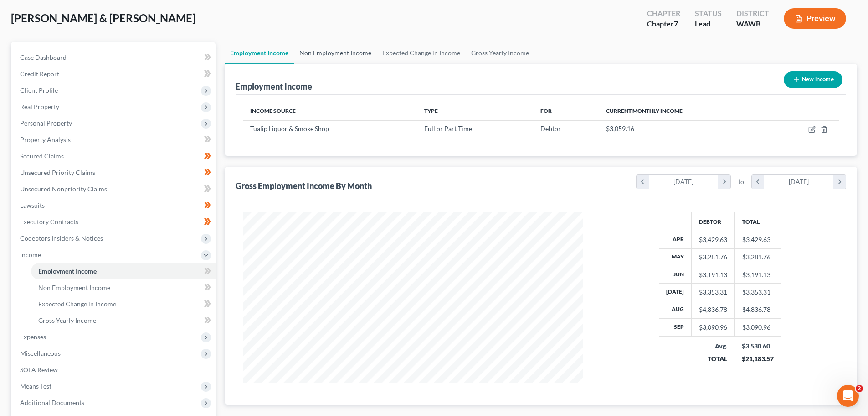 The width and height of the screenshot is (868, 416). What do you see at coordinates (36, 385) in the screenshot?
I see `span: Means Test` at bounding box center [36, 385].